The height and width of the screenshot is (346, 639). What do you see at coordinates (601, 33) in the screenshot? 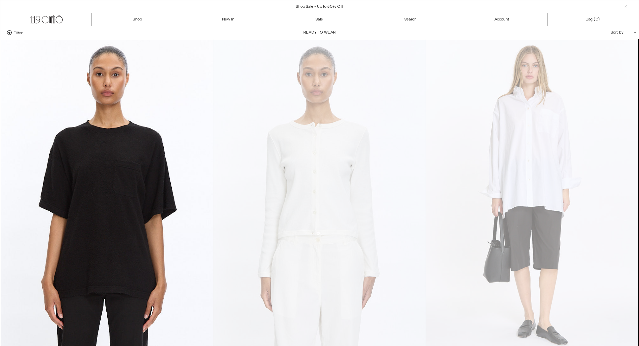
I see `div: Sort by` at bounding box center [601, 33].